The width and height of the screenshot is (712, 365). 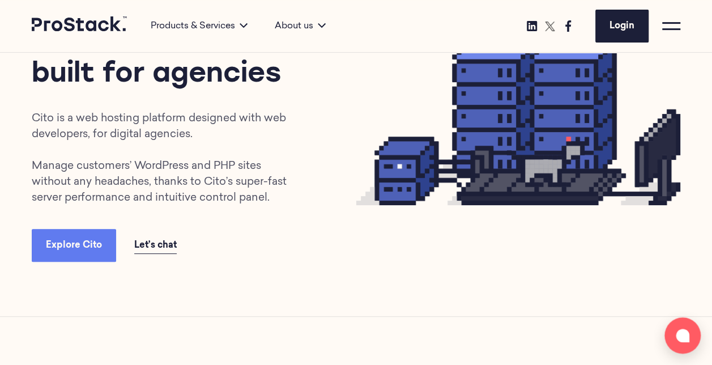 What do you see at coordinates (74, 245) in the screenshot?
I see `a: Explore Cito` at bounding box center [74, 245].